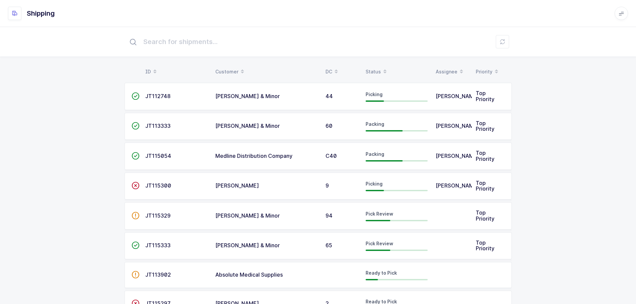  What do you see at coordinates (158, 186) in the screenshot?
I see `span: JT115300` at bounding box center [158, 186].